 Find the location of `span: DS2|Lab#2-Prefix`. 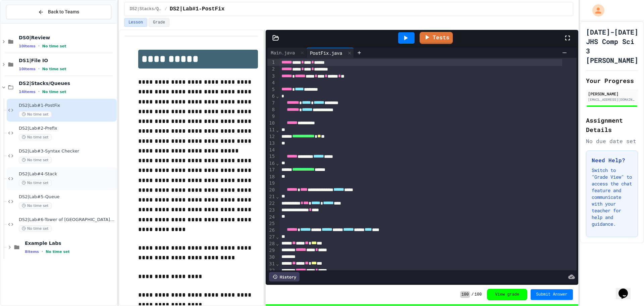

span: DS2|Lab#2-Prefix is located at coordinates (67, 128).